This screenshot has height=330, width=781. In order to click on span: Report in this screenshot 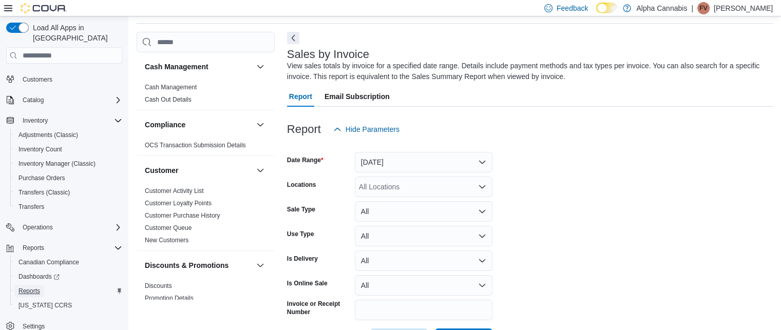, I will do `click(300, 97)`.